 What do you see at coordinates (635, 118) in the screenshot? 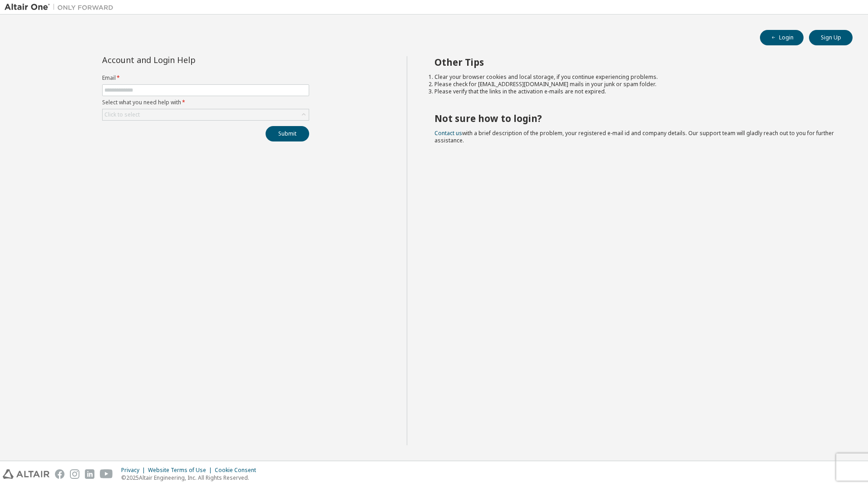
I see `h2: Not sure how to login?` at bounding box center [635, 118].